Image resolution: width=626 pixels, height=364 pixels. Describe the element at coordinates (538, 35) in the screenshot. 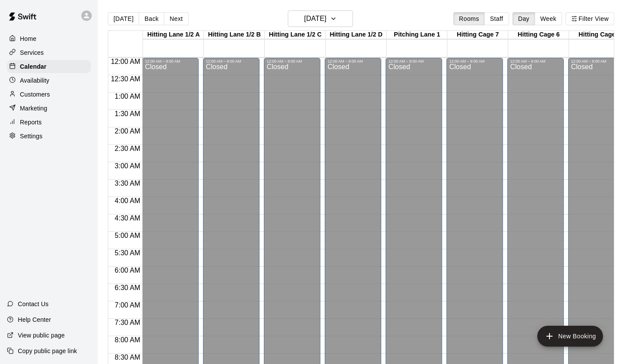

I see `div: Hitting Cage 6` at that location.